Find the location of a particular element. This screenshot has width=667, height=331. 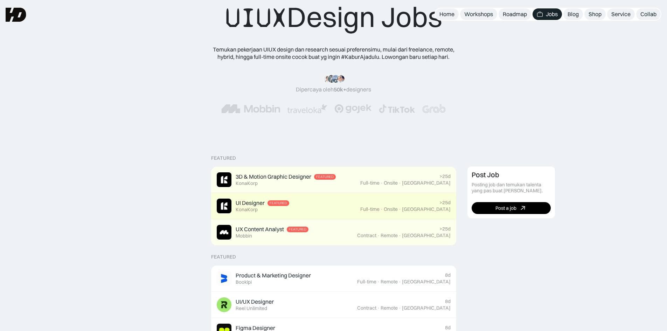

div: Temukan pekerjaan UIUX design dan research sesuai preferensimu, mulai dari freelance, remote, hyb... is located at coordinates (334, 53).